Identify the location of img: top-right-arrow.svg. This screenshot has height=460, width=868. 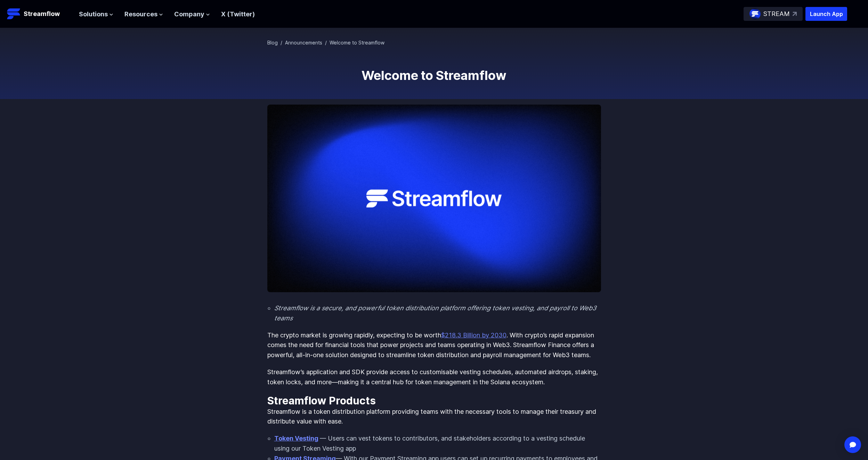
(795, 14).